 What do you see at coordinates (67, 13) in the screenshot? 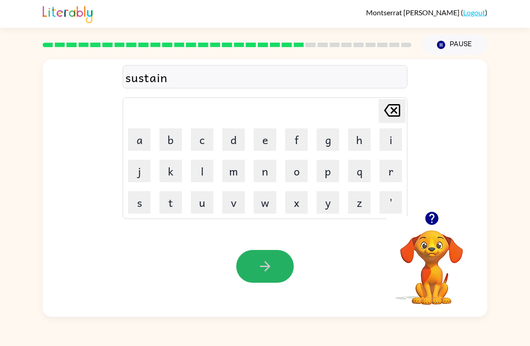
I see `img: Literably` at bounding box center [67, 13].